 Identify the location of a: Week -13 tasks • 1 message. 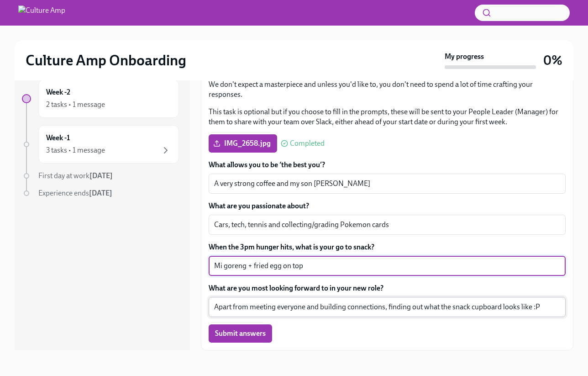
(100, 144).